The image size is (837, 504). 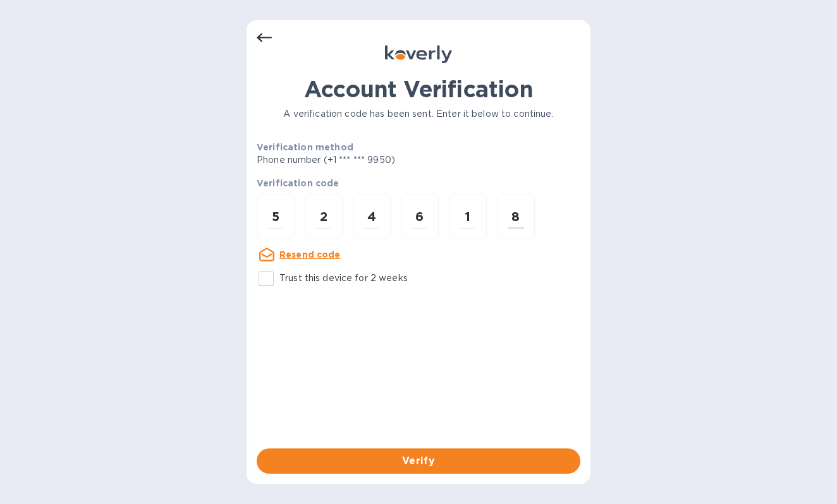 I want to click on p: A verification code has been sent. Enter it below to continue., so click(x=418, y=114).